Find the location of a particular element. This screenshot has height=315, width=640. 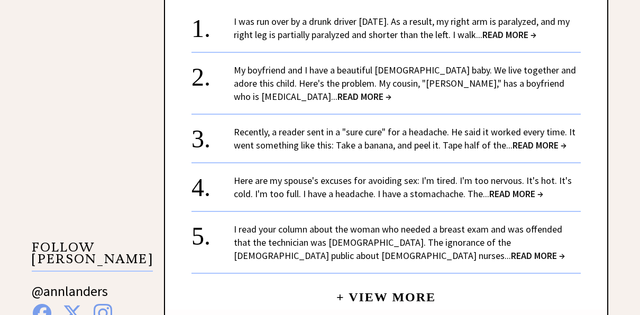

div: 2. is located at coordinates (213, 73).